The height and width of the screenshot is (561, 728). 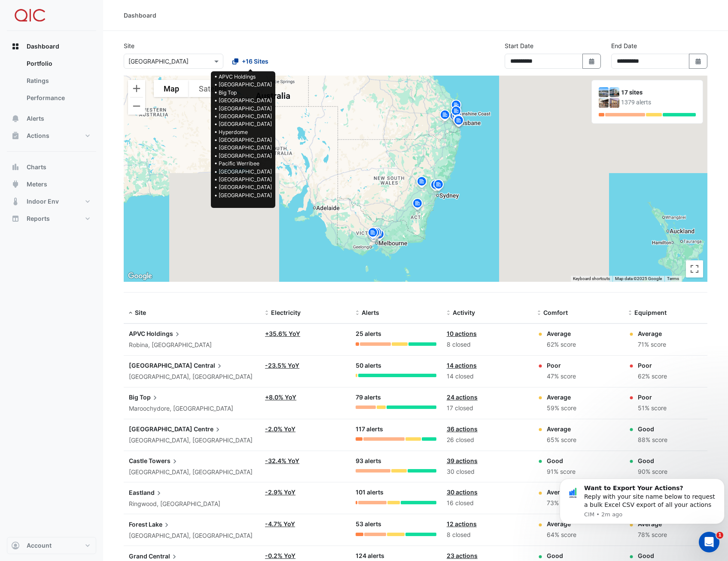 I want to click on span: Top, so click(x=150, y=398).